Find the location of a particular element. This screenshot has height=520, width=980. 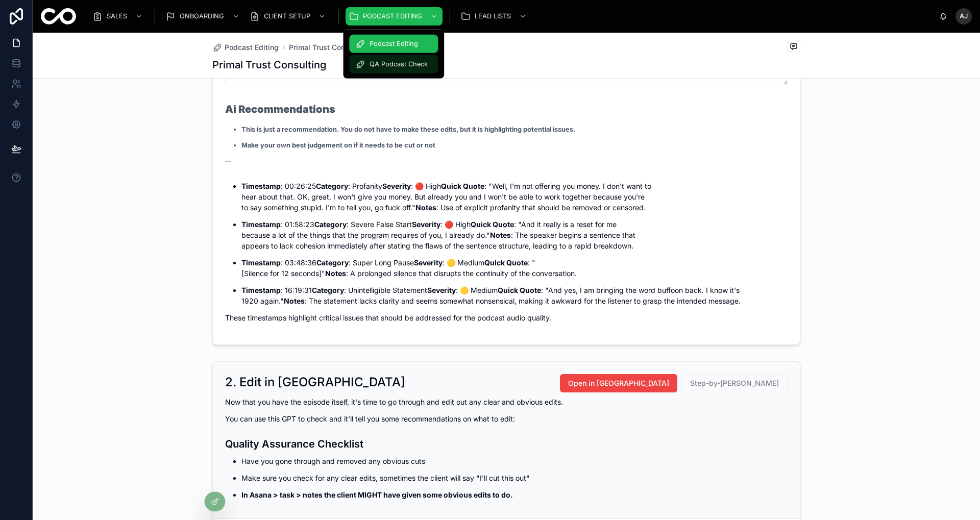

a: SALES is located at coordinates (119, 16).